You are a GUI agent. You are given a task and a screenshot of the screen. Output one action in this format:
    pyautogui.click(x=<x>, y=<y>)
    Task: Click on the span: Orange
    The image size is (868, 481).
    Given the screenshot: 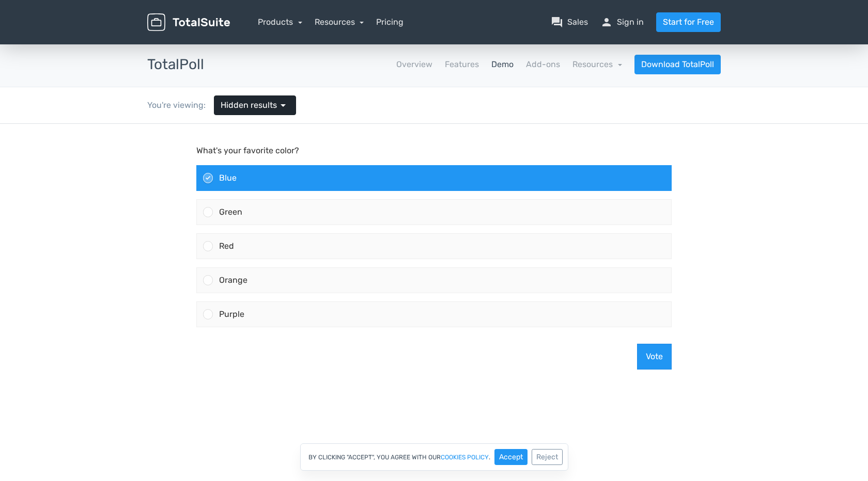 What is the action you would take?
    pyautogui.click(x=233, y=156)
    